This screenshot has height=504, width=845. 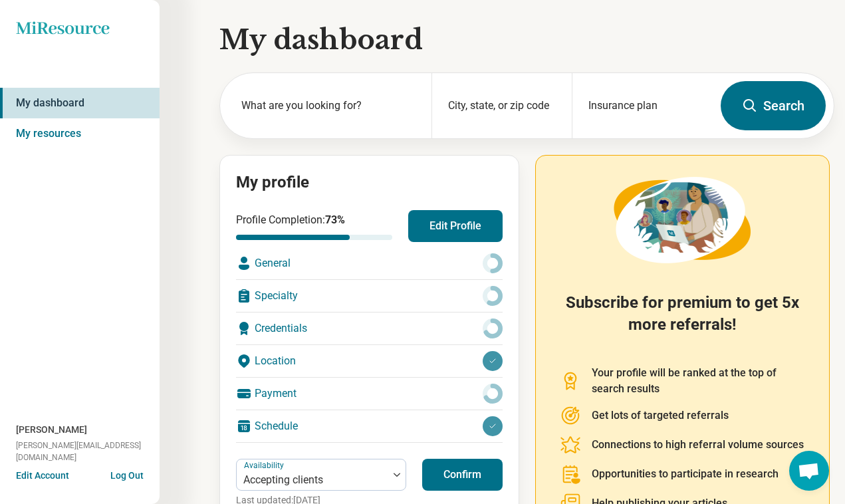 What do you see at coordinates (369, 296) in the screenshot?
I see `div: Specialty` at bounding box center [369, 296].